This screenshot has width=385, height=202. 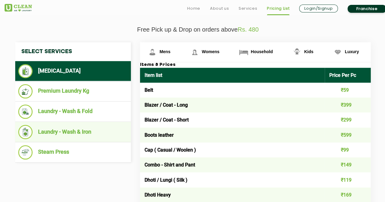 I want to click on li: Laundry - Wash & Fold, so click(x=73, y=112).